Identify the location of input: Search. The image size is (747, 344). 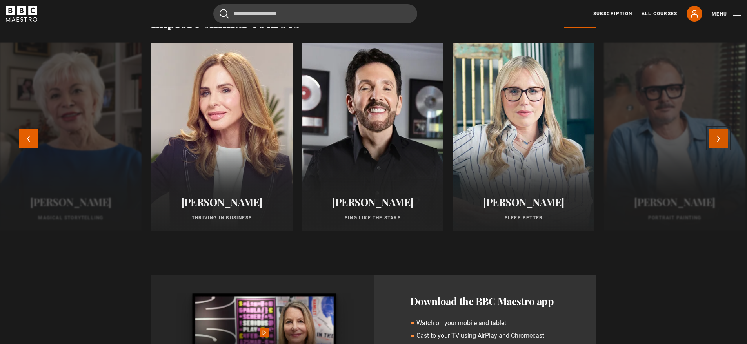
(315, 14).